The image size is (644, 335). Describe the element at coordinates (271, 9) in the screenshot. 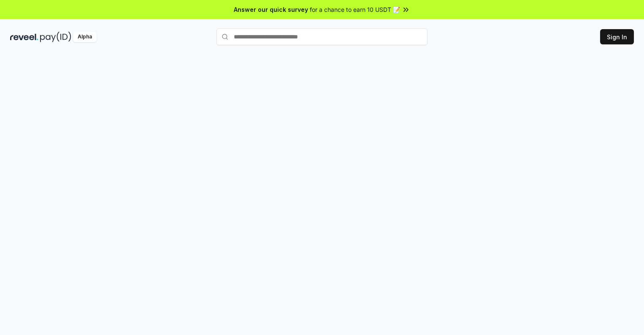

I see `span: Answer our quick survey` at that location.